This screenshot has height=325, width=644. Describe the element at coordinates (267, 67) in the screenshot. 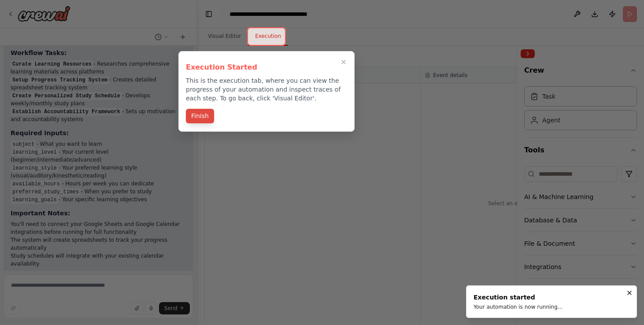

I see `h3: Execution Started` at that location.